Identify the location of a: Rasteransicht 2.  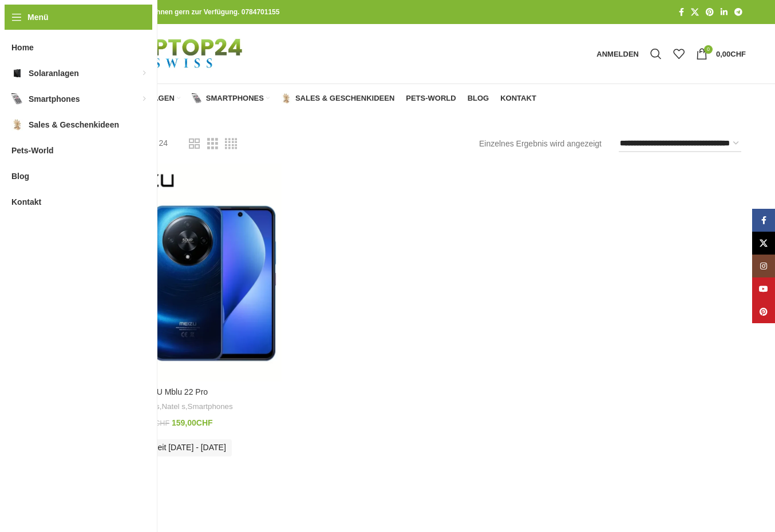
(194, 144).